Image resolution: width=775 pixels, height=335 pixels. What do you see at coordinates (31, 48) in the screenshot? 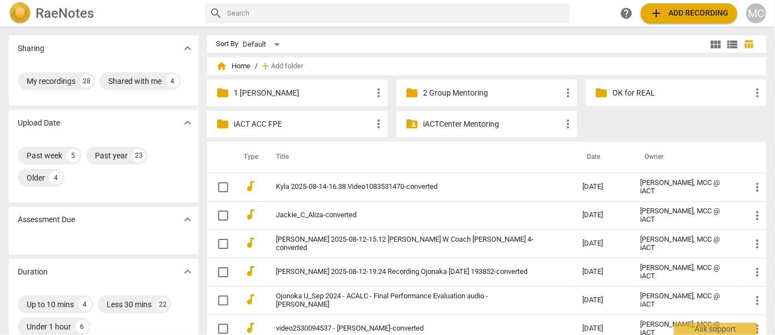
I see `p: Sharing` at bounding box center [31, 48].